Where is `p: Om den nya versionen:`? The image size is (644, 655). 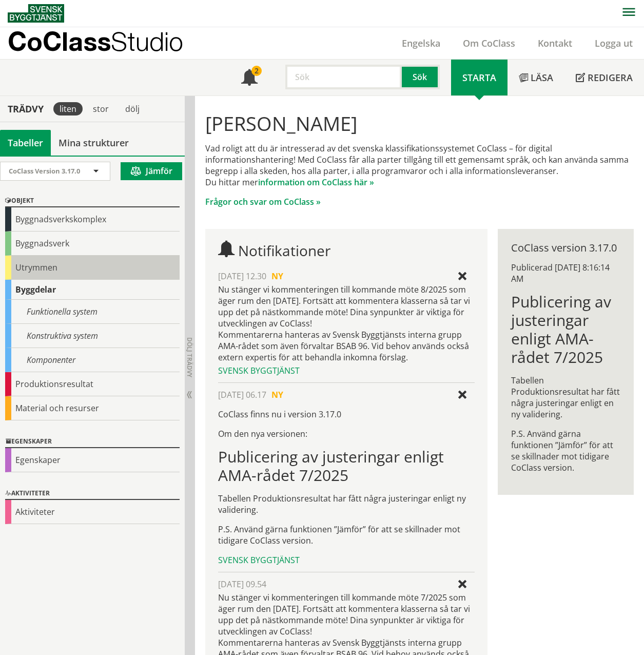
p: Om den nya versionen: is located at coordinates (346, 434).